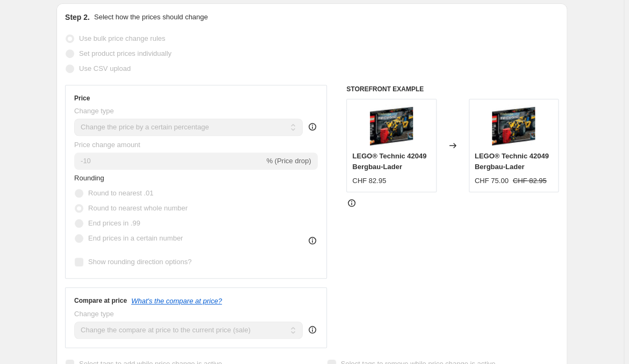 This screenshot has width=629, height=364. I want to click on h3: Price, so click(81, 98).